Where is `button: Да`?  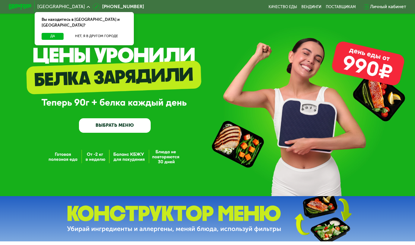
button: Да is located at coordinates (53, 36).